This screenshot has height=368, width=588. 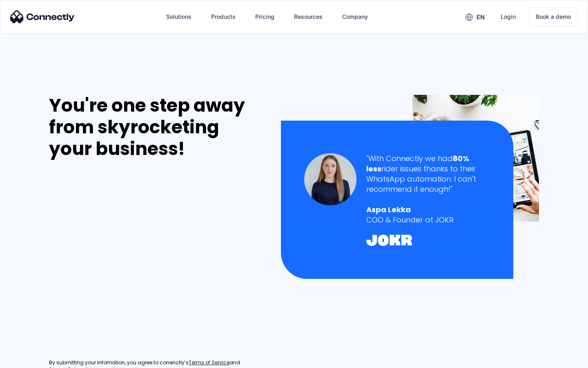 I want to click on div: COO & Founder at JOKR, so click(x=428, y=219).